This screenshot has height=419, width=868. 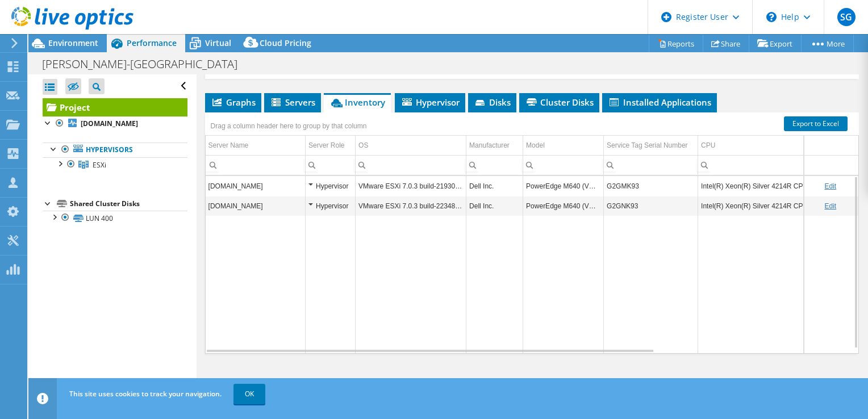 What do you see at coordinates (256, 205) in the screenshot?
I see `td: Column Server Name, Value nc-alpha.merrittproperties.com` at bounding box center [256, 205].